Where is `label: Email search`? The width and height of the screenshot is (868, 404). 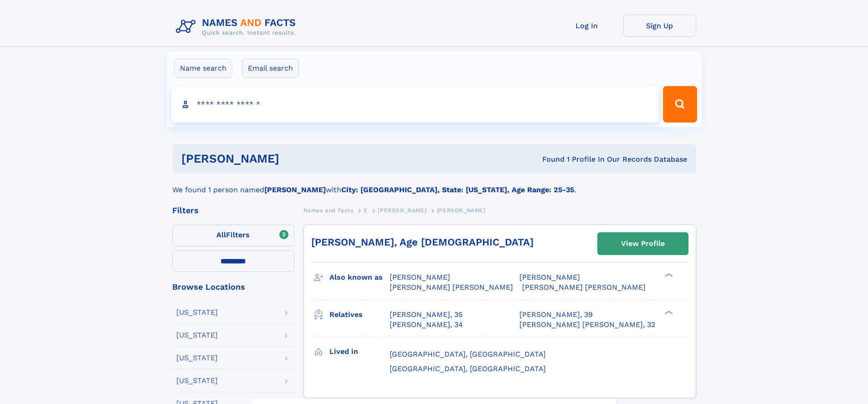
label: Email search is located at coordinates (270, 68).